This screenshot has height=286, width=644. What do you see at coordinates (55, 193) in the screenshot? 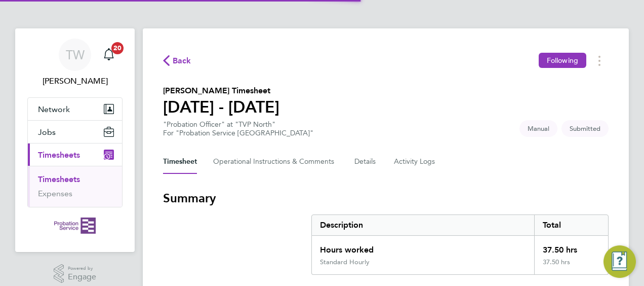
I see `a: Expenses` at bounding box center [55, 193].